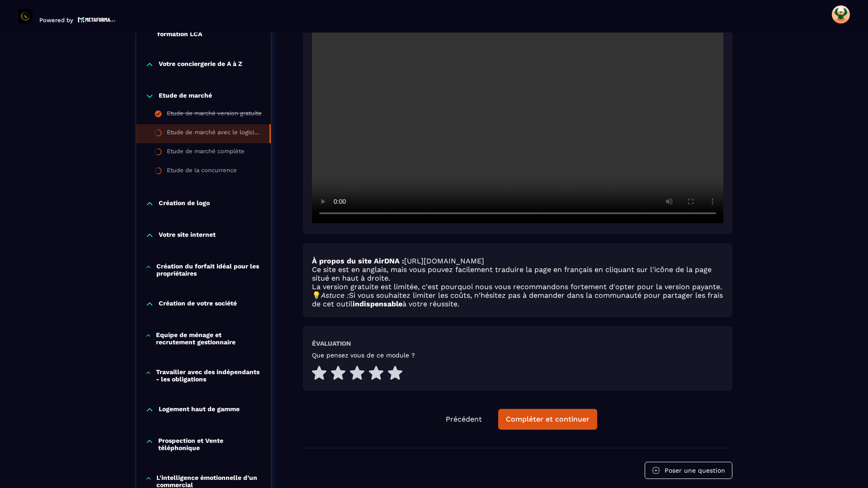 This screenshot has width=868, height=488. I want to click on em: Astuce :, so click(335, 295).